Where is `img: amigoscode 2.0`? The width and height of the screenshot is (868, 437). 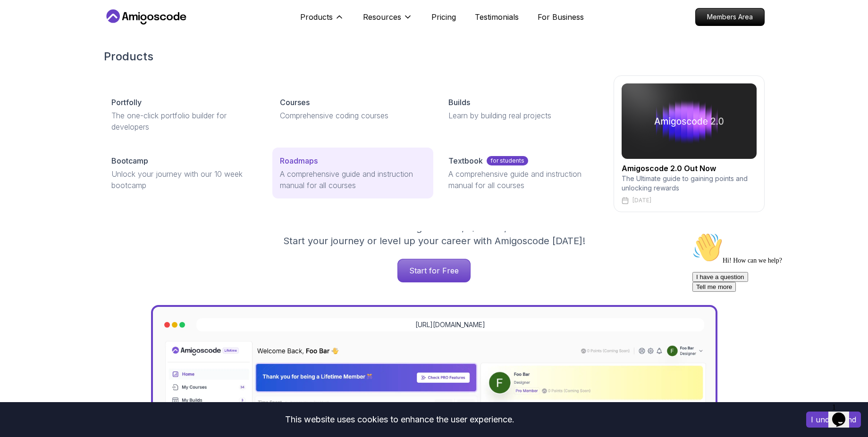
img: amigoscode 2.0 is located at coordinates (689, 121).